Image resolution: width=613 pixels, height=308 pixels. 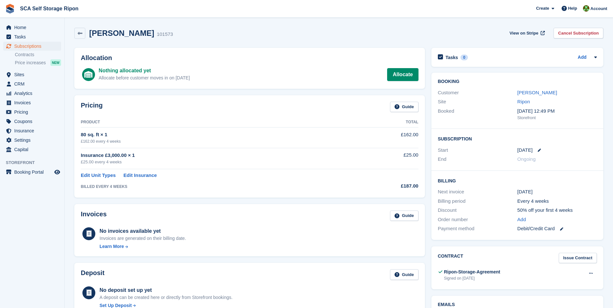 What do you see at coordinates (49, 8) in the screenshot?
I see `a: SCA Self Storage Ripon` at bounding box center [49, 8].